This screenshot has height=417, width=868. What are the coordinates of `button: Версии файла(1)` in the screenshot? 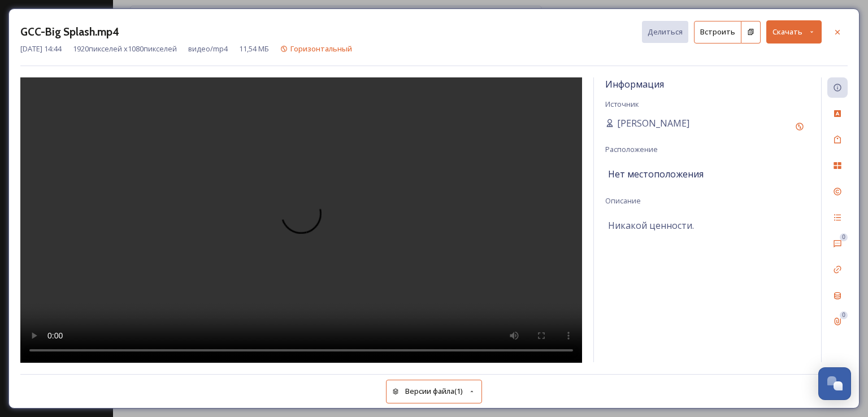 It's located at (434, 391).